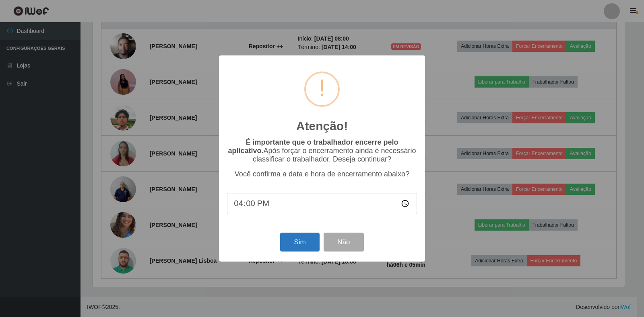  What do you see at coordinates (322, 151) in the screenshot?
I see `p: Após forçar o encerramento ainda é necessário classificar o trabalhador. Deseja continuar?` at bounding box center [322, 151].